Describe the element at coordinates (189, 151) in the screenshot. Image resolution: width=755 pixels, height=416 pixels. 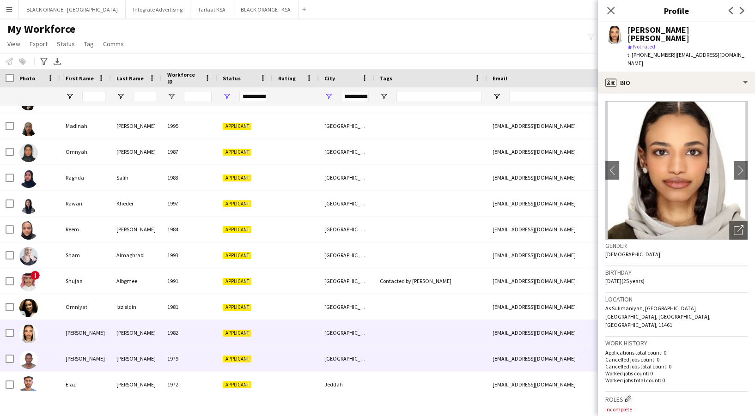
I see `div: 1987` at that location.